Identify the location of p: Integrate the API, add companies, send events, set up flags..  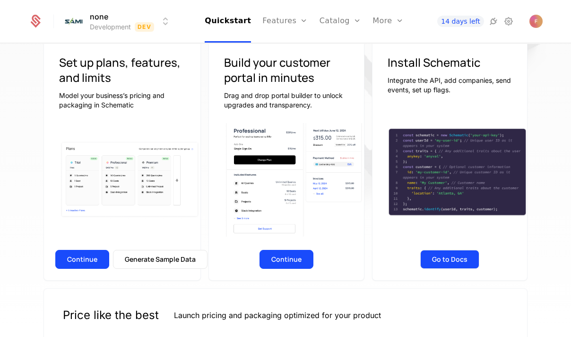
(450, 85).